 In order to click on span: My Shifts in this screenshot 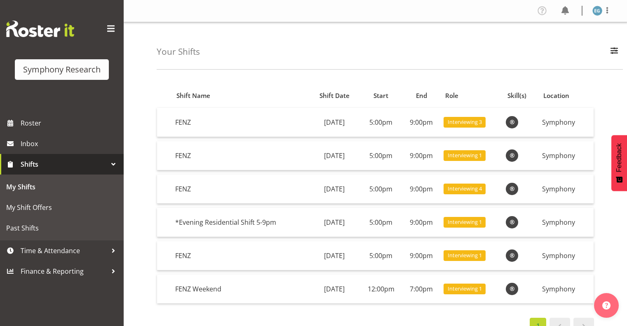, I will do `click(62, 187)`.